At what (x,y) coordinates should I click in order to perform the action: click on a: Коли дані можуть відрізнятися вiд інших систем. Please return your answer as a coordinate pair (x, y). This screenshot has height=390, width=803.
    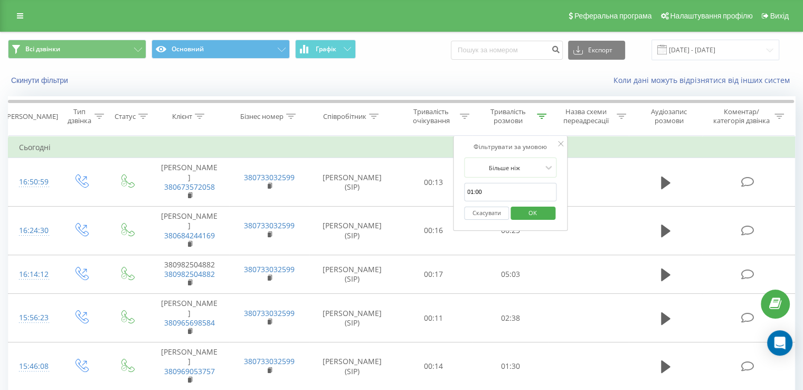
    Looking at the image, I should click on (704, 80).